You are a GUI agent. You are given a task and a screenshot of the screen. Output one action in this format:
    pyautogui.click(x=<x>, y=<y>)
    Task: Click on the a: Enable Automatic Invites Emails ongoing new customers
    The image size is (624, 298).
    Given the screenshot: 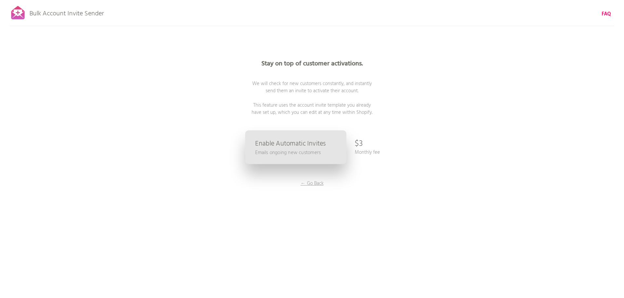 What is the action you would take?
    pyautogui.click(x=295, y=147)
    